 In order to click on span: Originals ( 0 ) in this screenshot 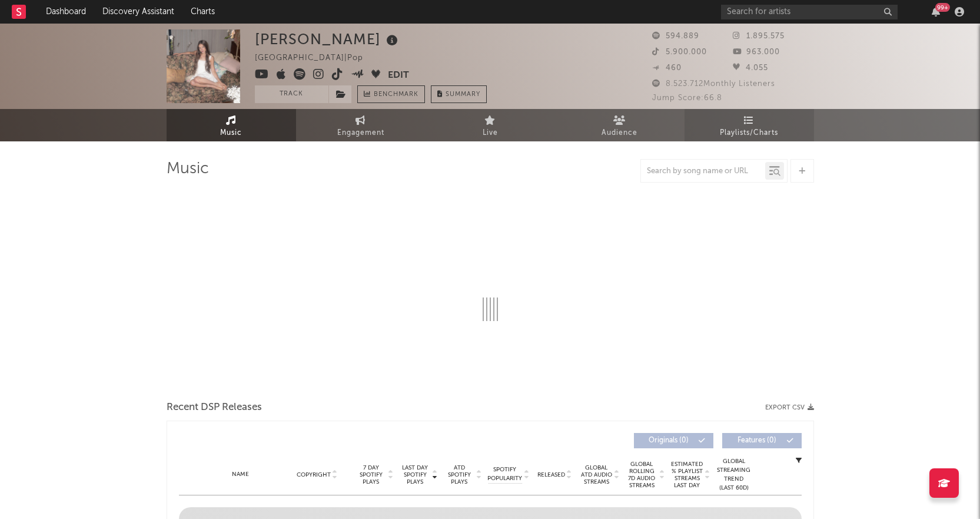, I will do `click(669, 441)`.